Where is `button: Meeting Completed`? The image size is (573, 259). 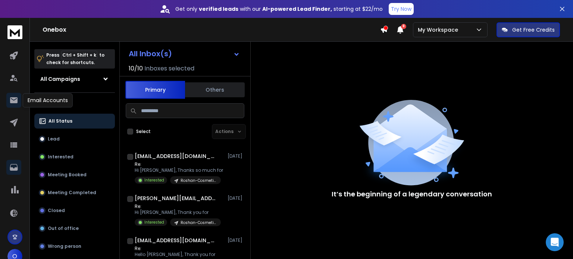 button: Meeting Completed is located at coordinates (75, 193).